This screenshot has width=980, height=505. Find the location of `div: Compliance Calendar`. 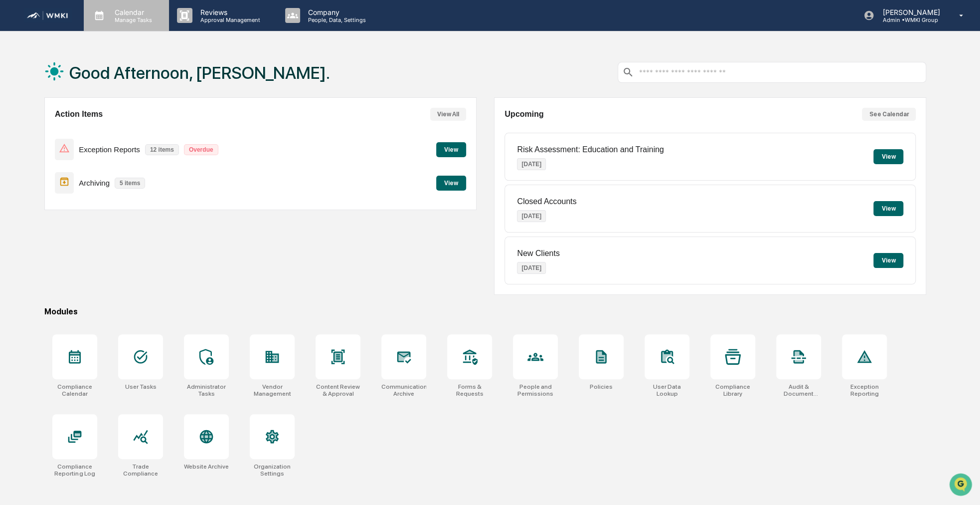

div: Compliance Calendar is located at coordinates (75, 390).